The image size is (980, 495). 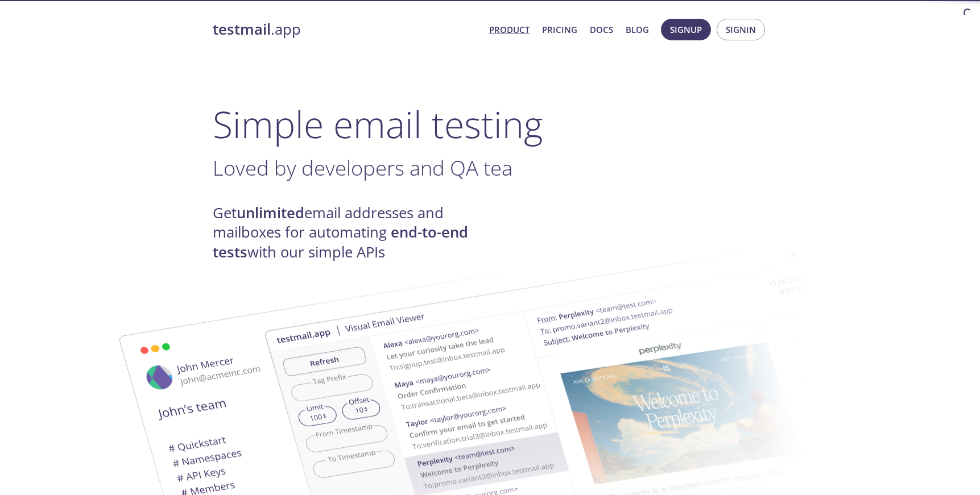 I want to click on span: Loved by developers and QA tea, so click(x=362, y=167).